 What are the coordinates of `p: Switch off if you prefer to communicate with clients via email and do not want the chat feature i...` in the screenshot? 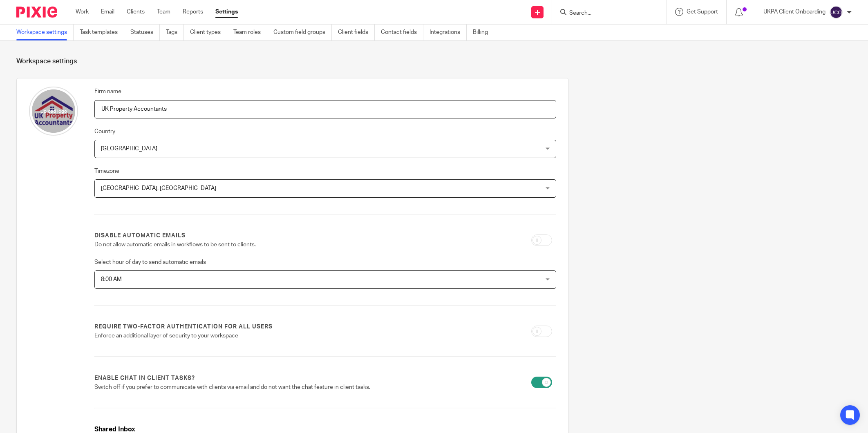 It's located at (246, 387).